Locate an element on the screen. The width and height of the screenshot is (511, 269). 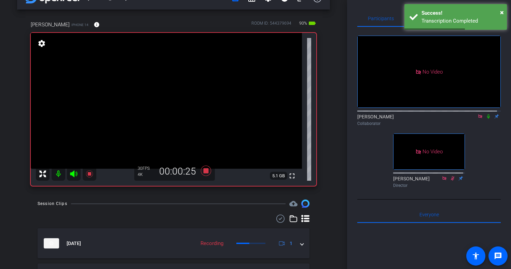
span: Everyone is located at coordinates (429, 214).